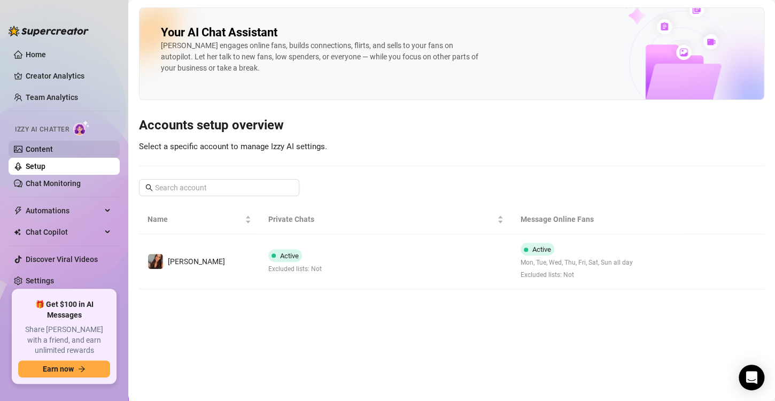 The height and width of the screenshot is (401, 775). What do you see at coordinates (64, 369) in the screenshot?
I see `button: Earn nowarrow-right` at bounding box center [64, 369].